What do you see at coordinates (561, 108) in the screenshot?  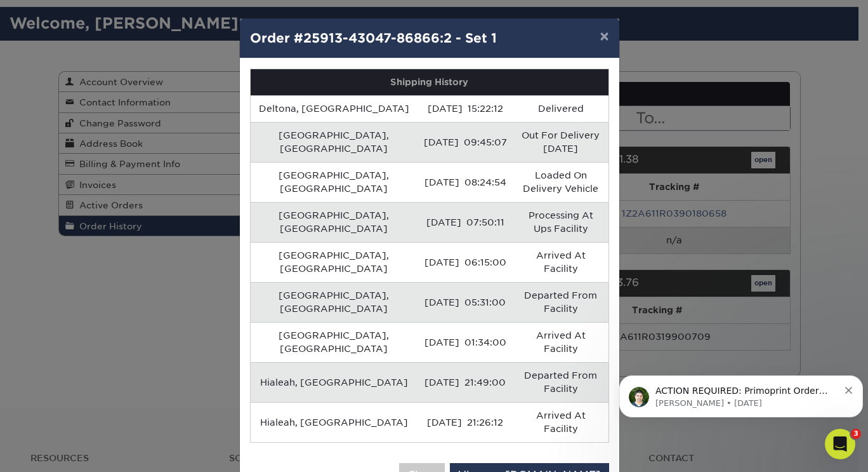 I see `td: Delivered` at bounding box center [561, 108].